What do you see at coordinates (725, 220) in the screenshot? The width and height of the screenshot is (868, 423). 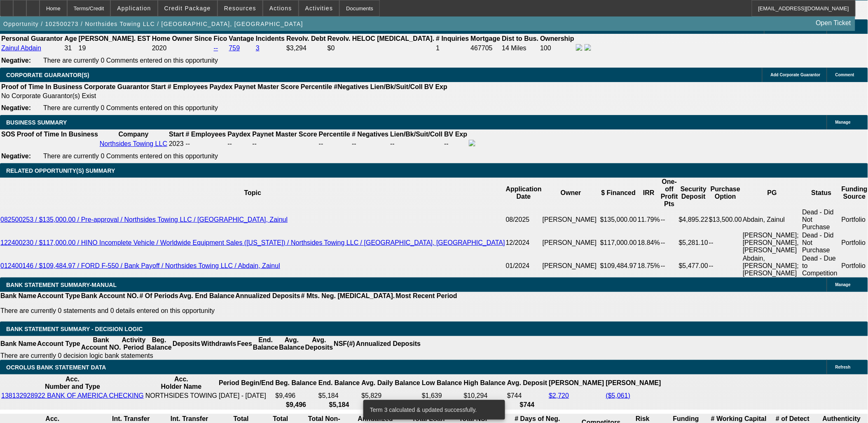 I see `td: $13,500.00` at bounding box center [725, 220].